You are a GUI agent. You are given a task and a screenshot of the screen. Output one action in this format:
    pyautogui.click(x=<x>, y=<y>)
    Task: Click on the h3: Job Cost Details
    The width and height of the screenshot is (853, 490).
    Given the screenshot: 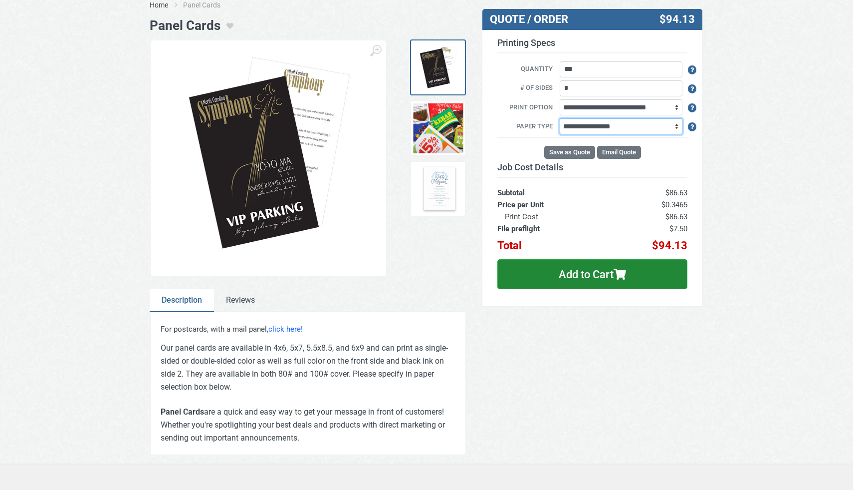 What is the action you would take?
    pyautogui.click(x=592, y=167)
    